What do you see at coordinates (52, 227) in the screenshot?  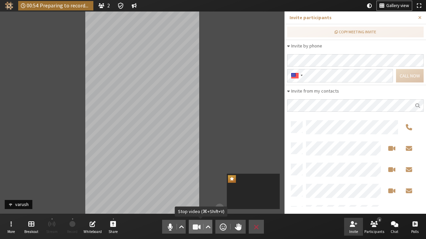 I see `button: Start streaming` at bounding box center [52, 227].